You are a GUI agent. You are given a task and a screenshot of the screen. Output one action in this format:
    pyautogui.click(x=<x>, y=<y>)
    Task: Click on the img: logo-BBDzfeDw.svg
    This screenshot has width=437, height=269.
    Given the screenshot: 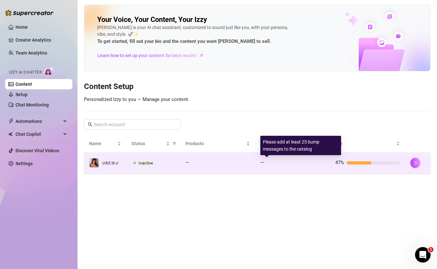 What is the action you would take?
    pyautogui.click(x=29, y=13)
    